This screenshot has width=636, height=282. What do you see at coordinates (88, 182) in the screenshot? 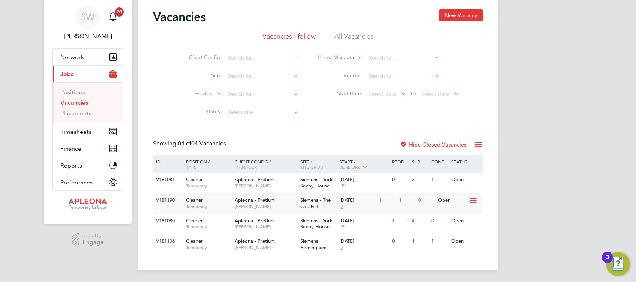
I see `button: Preferences` at bounding box center [88, 182].